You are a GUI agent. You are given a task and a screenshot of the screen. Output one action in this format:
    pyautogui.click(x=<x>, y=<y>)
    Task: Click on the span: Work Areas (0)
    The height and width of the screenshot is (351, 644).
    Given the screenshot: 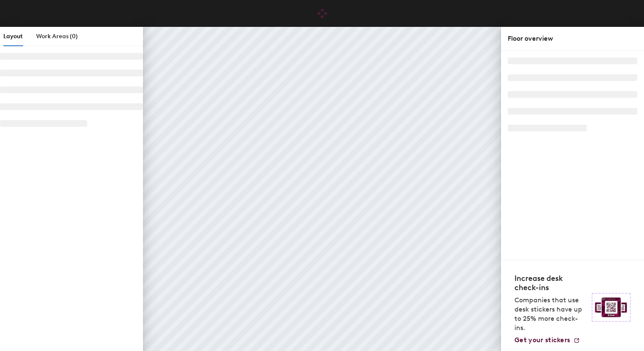 What is the action you would take?
    pyautogui.click(x=57, y=36)
    